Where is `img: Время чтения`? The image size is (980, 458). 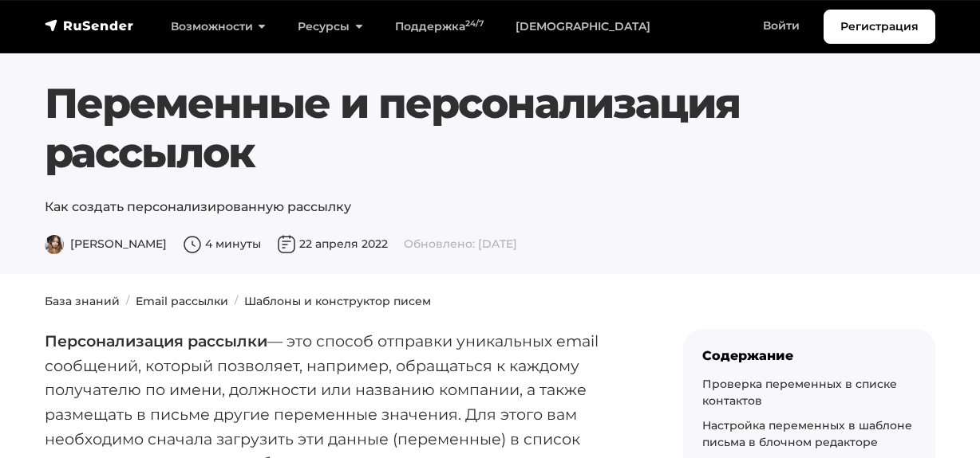 img: Время чтения is located at coordinates (192, 245).